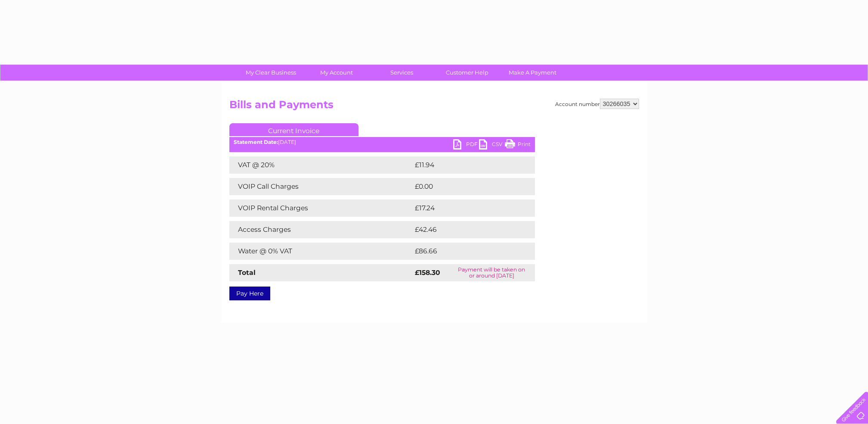  Describe the element at coordinates (321, 208) in the screenshot. I see `td: VOIP Rental Charges` at that location.